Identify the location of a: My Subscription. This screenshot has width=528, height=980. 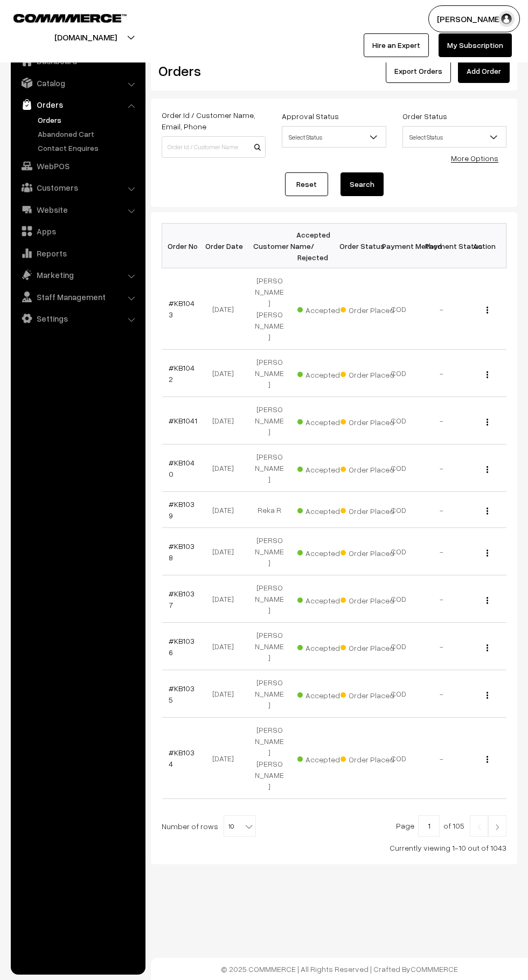
(475, 45).